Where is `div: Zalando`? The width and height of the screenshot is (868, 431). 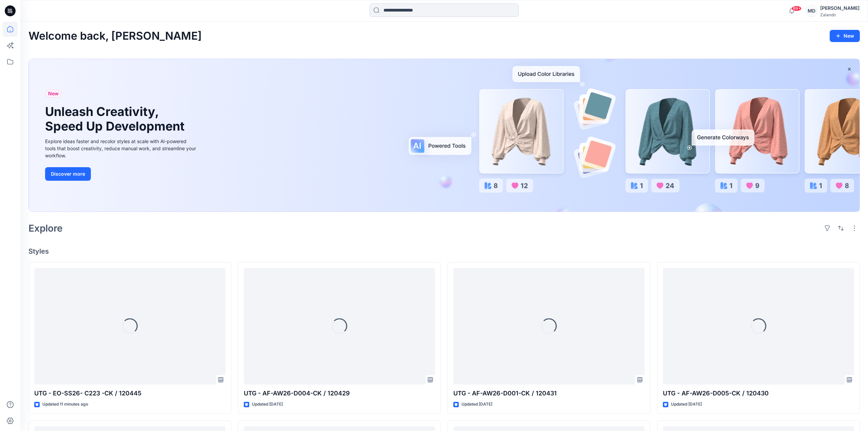
div: Zalando is located at coordinates (840, 14).